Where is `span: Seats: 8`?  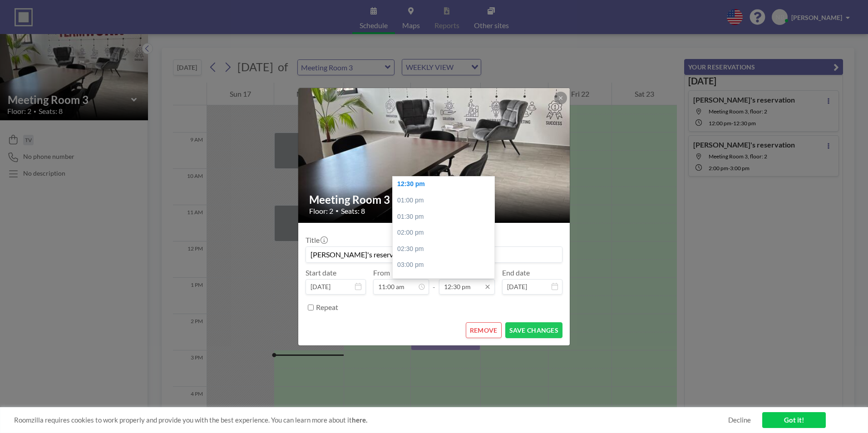 span: Seats: 8 is located at coordinates (352, 211).